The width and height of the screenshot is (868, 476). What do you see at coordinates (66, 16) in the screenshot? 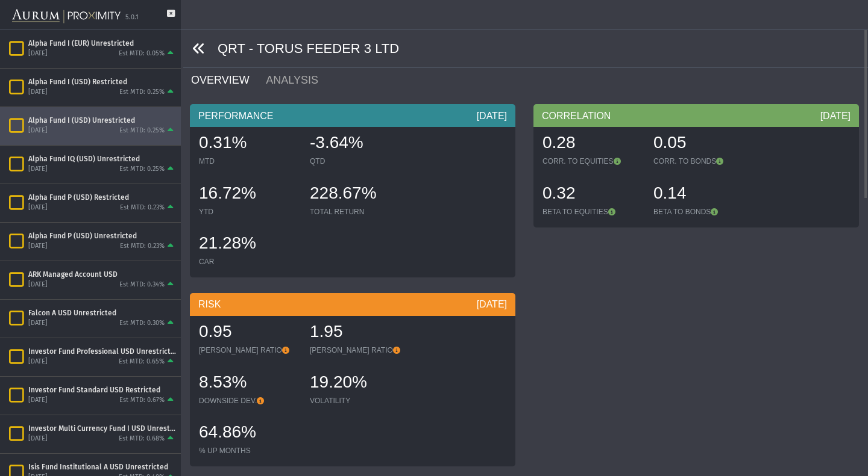
I see `img: Aurum-Proximity%20white.svg` at bounding box center [66, 16].